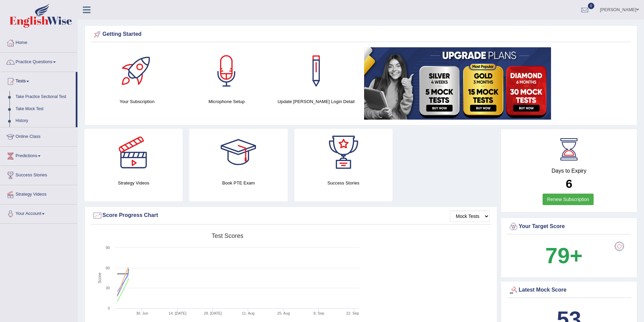  Describe the element at coordinates (44, 121) in the screenshot. I see `a: History` at that location.